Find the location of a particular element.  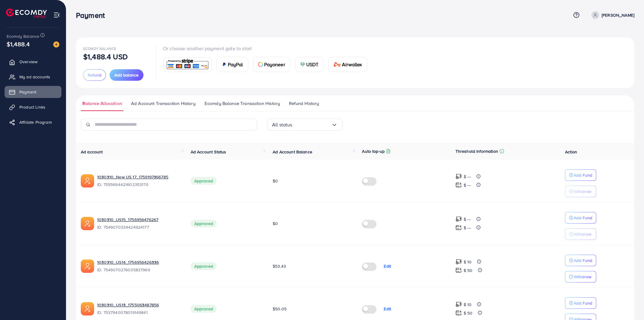

span: Payoneer is located at coordinates (275, 65).